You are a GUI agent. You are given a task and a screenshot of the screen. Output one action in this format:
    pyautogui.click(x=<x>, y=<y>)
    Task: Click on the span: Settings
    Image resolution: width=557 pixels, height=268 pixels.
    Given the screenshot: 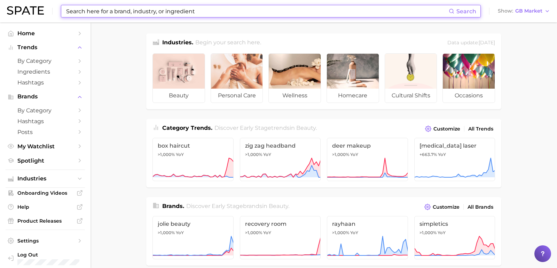 What is the action you would take?
    pyautogui.click(x=45, y=240)
    